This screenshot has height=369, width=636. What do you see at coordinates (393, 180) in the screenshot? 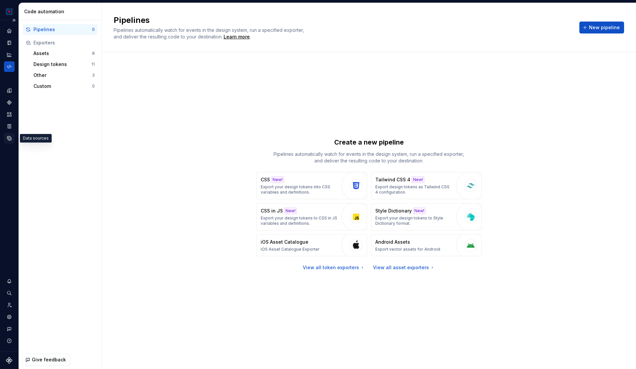
I see `p: Tailwind CSS 4` at bounding box center [393, 180].